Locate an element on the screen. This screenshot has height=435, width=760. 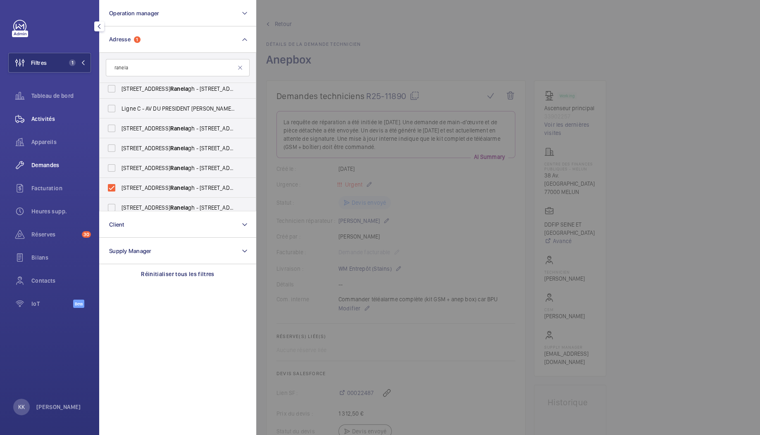
span: Facturation is located at coordinates (61, 188).